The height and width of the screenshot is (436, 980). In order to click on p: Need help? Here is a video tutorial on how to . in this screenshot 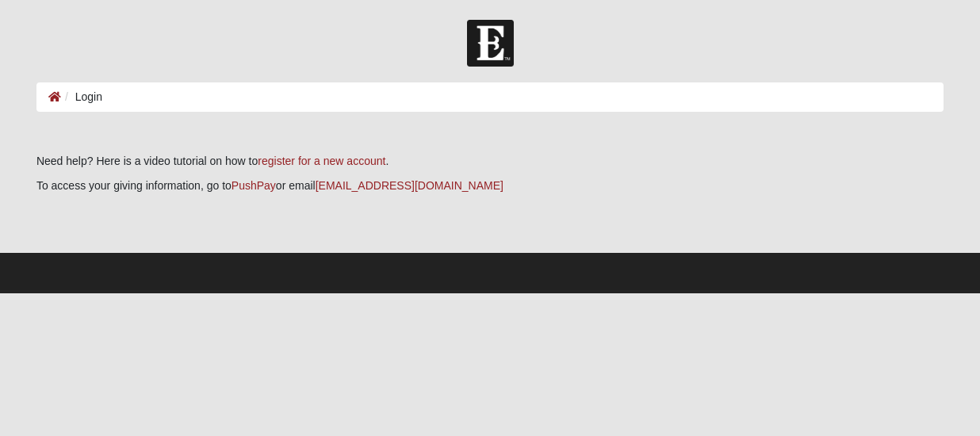, I will do `click(490, 161)`.